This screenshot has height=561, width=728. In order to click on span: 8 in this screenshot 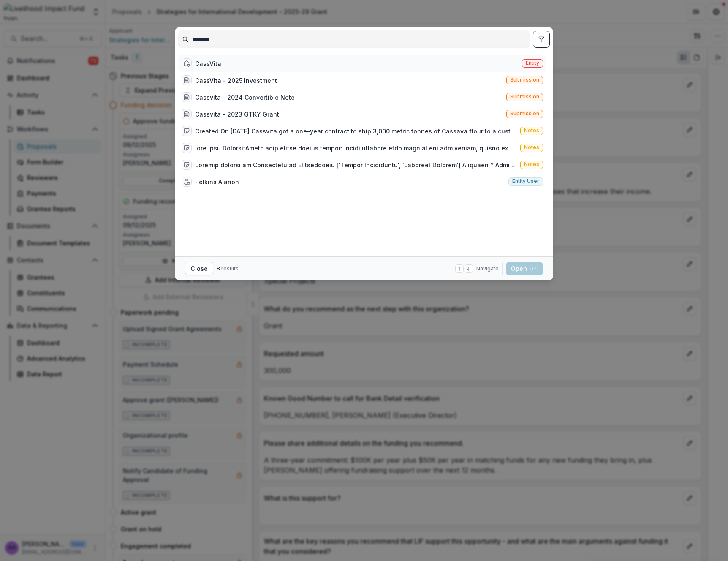, I will do `click(218, 268)`.